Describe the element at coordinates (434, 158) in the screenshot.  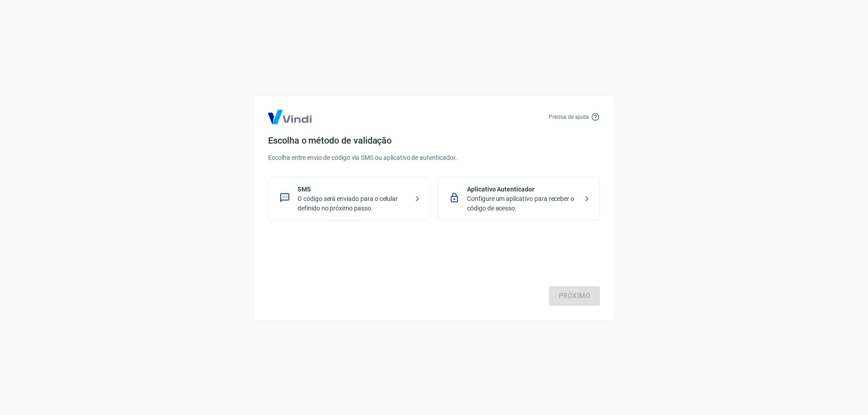
I see `p: Escolha entre envio de código via SMS ou aplicativo de autenticador.` at that location.